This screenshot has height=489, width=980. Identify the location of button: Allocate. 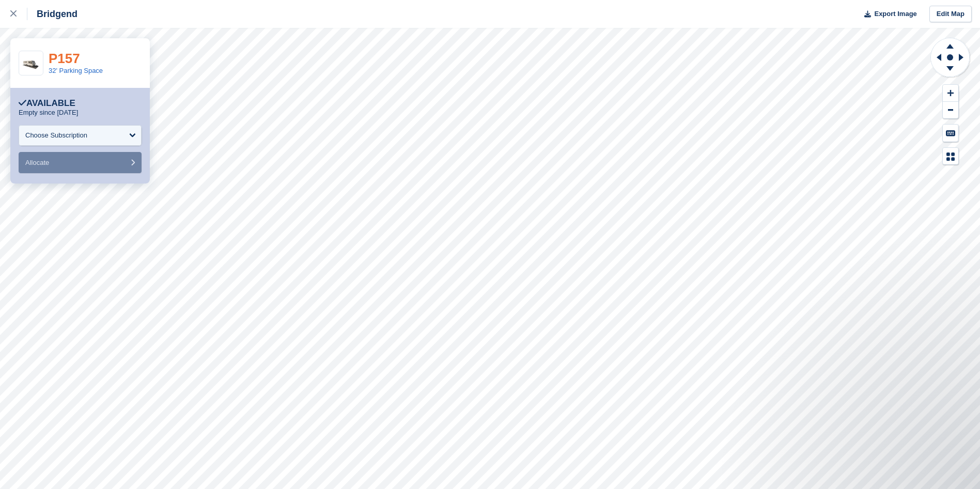
(80, 162).